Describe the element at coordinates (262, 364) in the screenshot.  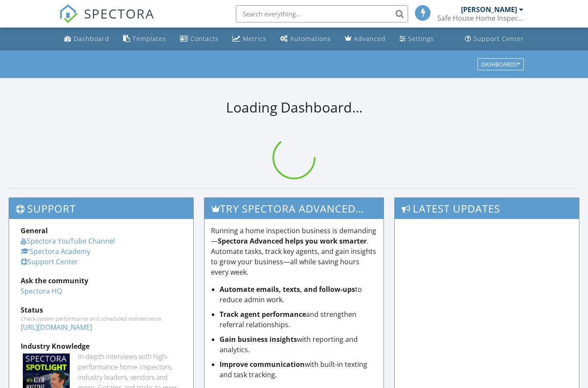
I see `strong: Improve communication` at that location.